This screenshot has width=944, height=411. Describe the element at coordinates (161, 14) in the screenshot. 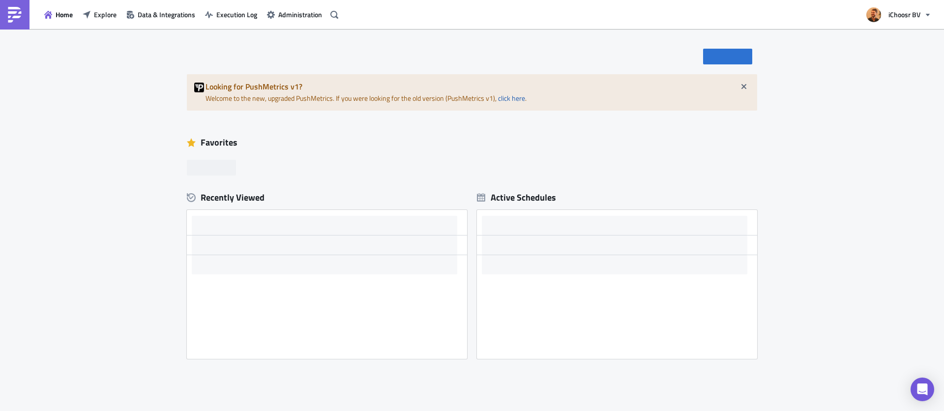

I see `a: Data & Integrations` at that location.